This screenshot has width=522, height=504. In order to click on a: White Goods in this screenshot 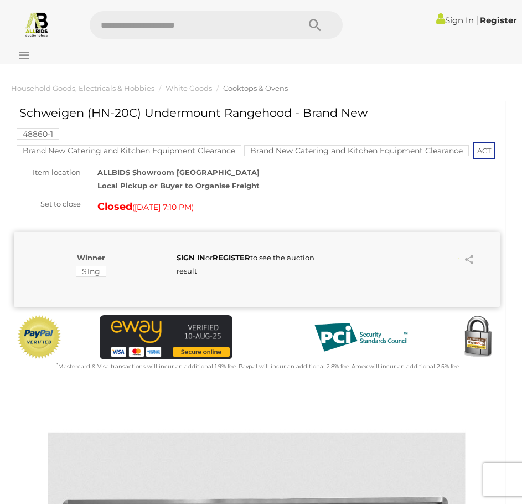, I will do `click(189, 88)`.